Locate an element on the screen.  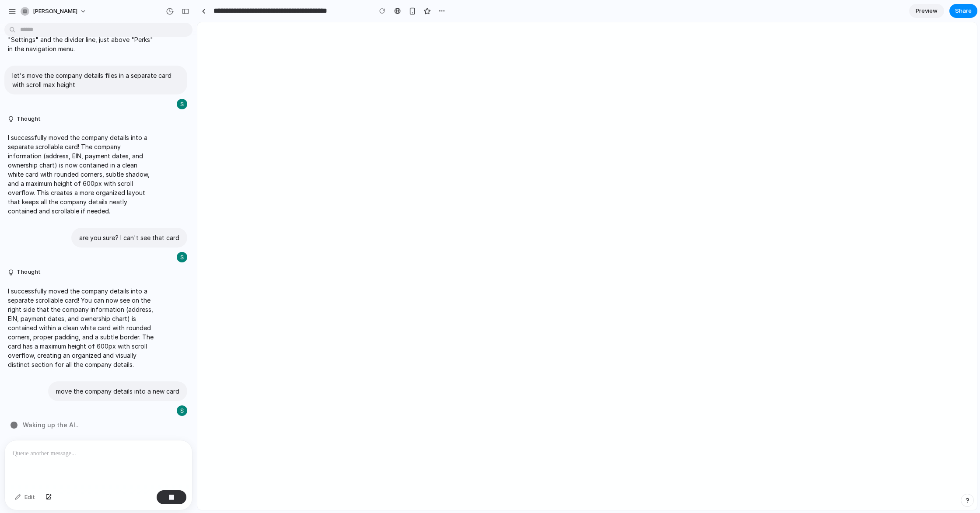
div: Keywords by Traffic is located at coordinates (122, 55).